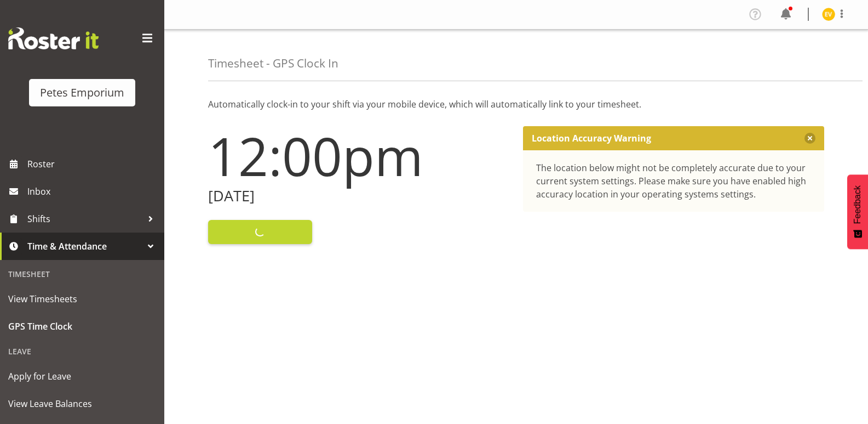  What do you see at coordinates (828, 14) in the screenshot?
I see `img: eva-vailini10223.jpg` at bounding box center [828, 14].